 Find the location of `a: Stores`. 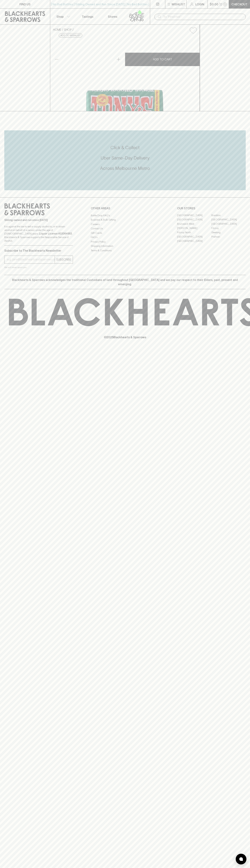

a: Stores is located at coordinates (113, 16).